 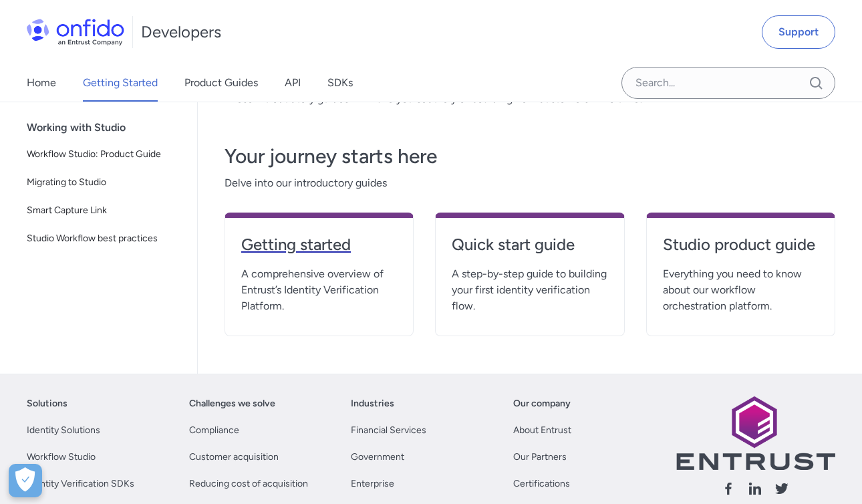 I want to click on h4: Quick start guide, so click(x=529, y=245).